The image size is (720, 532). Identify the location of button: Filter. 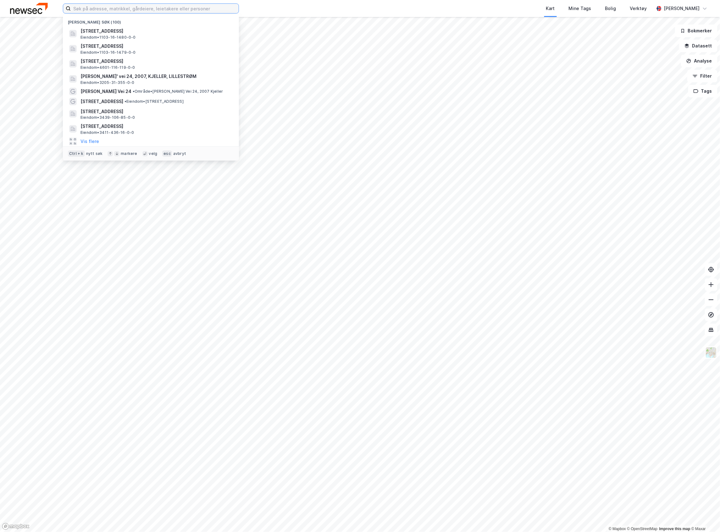
(702, 76).